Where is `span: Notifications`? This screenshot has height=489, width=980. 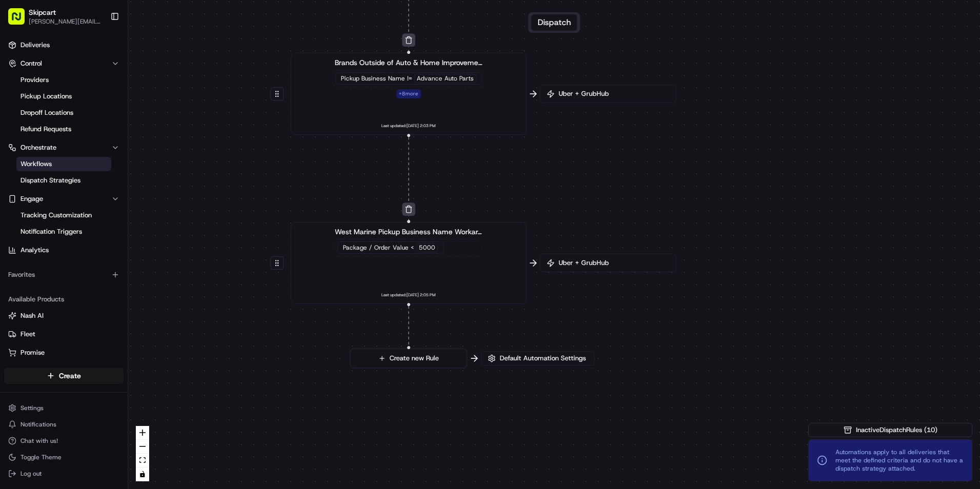
span: Notifications is located at coordinates (38, 424).